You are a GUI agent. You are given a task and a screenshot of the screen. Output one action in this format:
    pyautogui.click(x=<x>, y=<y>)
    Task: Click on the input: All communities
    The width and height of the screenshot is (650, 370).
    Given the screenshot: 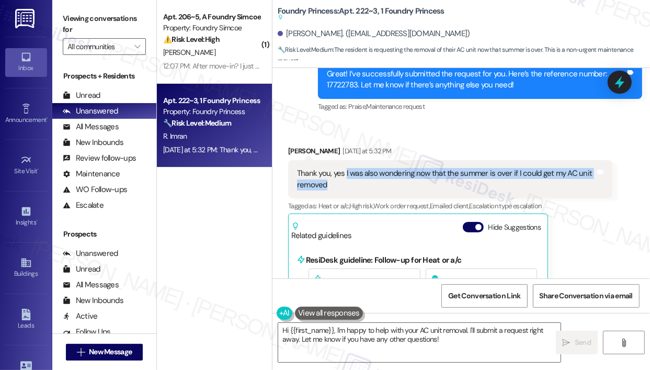 What is the action you would take?
    pyautogui.click(x=98, y=47)
    